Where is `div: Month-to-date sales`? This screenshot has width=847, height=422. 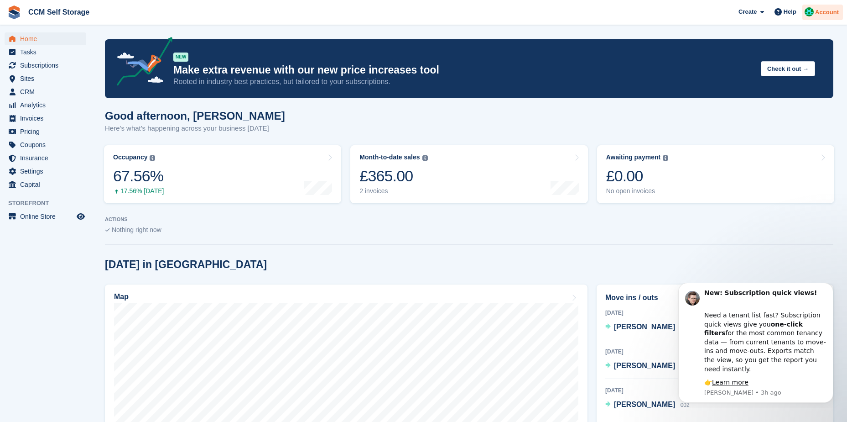 div: Month-to-date sales is located at coordinates (390, 157).